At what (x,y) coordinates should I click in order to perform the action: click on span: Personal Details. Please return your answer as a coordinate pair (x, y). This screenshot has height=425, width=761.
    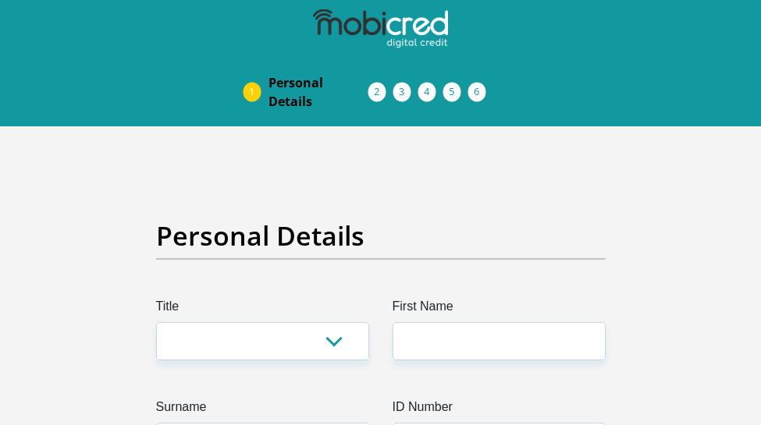
    Looking at the image, I should click on (319, 92).